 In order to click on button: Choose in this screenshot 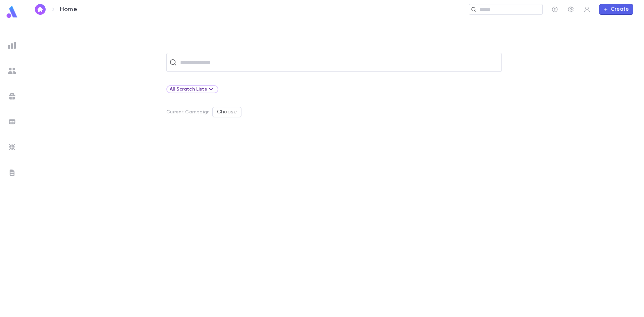, I will do `click(227, 112)`.